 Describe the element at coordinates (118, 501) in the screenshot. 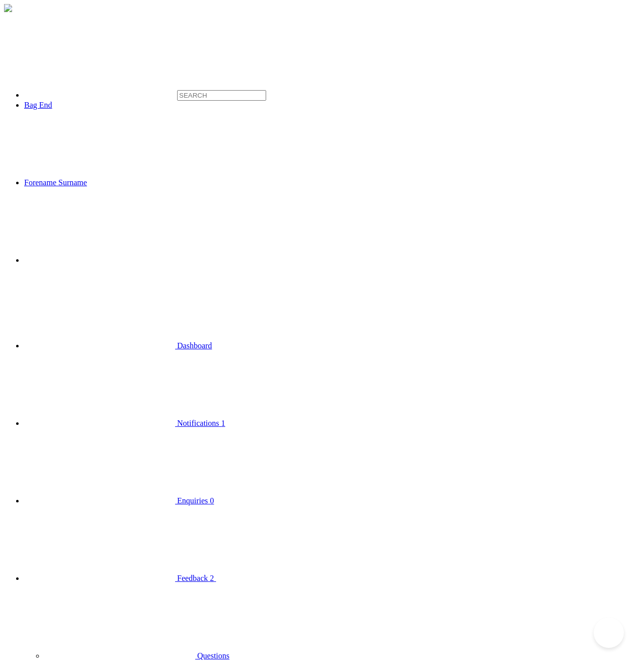

I see `a: Enquiries 0` at that location.